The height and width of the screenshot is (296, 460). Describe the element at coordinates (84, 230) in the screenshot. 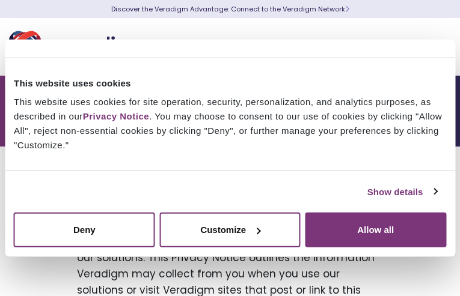

I see `button: Deny` at that location.